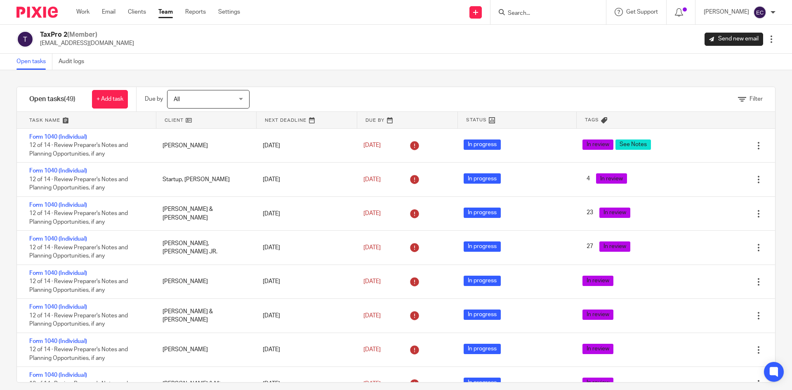 The image size is (792, 390). What do you see at coordinates (137, 12) in the screenshot?
I see `a: Clients` at bounding box center [137, 12].